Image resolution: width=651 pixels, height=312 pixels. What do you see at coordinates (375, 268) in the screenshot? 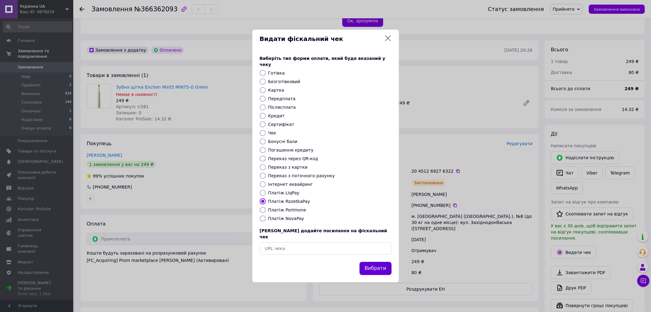
I see `button: Вибрати` at bounding box center [375, 268].